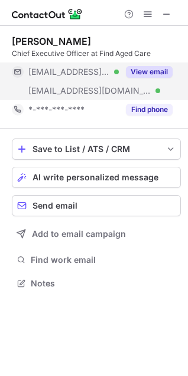 The image size is (188, 376). I want to click on span: Send email, so click(55, 206).